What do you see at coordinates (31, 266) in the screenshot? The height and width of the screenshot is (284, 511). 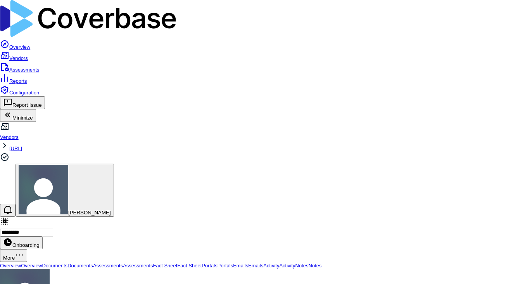 I see `span: Overview` at bounding box center [31, 266].